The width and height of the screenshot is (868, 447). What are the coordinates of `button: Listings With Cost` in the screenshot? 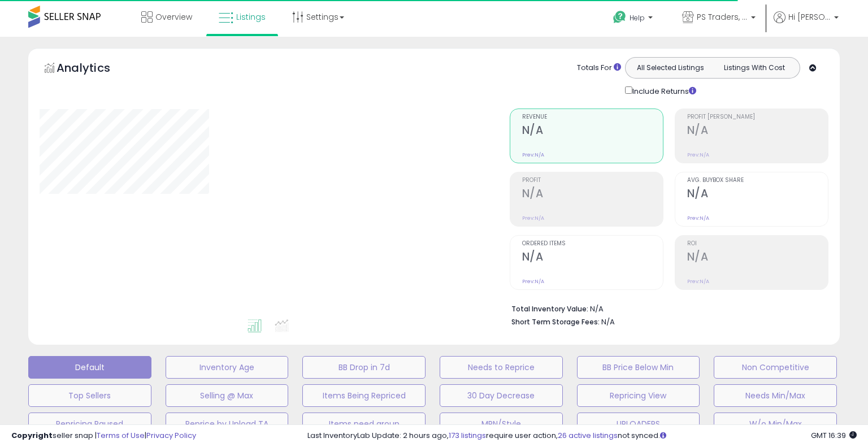 It's located at (754, 68).